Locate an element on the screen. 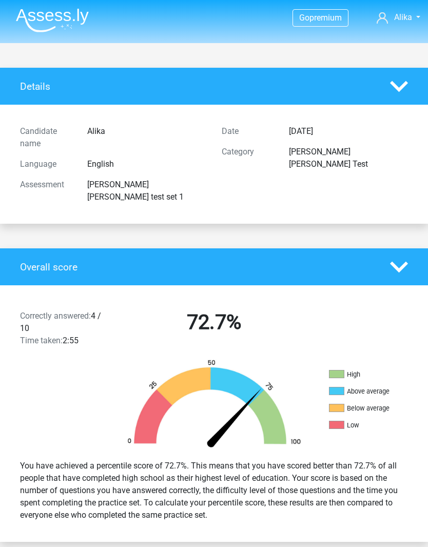 Image resolution: width=428 pixels, height=547 pixels. a: Alika is located at coordinates (398, 17).